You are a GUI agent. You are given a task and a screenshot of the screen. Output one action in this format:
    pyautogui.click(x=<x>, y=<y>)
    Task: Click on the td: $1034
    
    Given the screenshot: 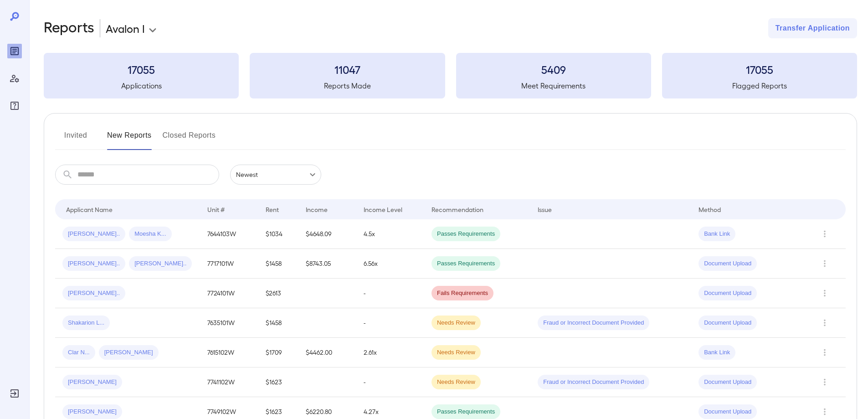 What is the action you would take?
    pyautogui.click(x=279, y=234)
    